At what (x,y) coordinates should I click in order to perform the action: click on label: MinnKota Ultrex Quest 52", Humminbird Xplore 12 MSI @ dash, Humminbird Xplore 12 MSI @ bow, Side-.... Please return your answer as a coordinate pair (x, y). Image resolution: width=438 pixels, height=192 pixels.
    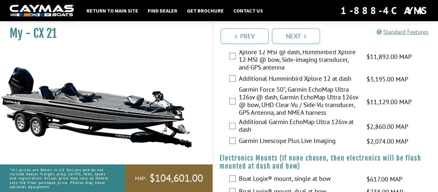
    Looking at the image, I should click on (299, 56).